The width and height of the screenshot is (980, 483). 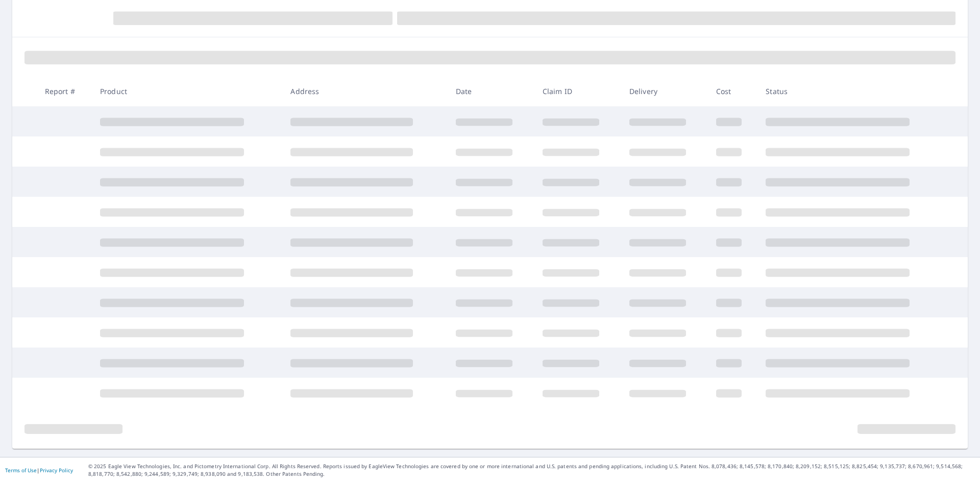 I want to click on th: Report #, so click(x=64, y=91).